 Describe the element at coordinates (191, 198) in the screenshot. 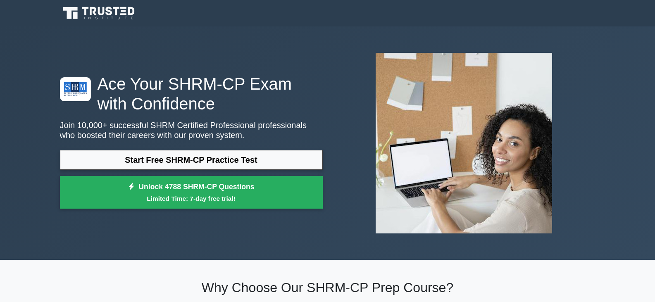

I see `small: Limited Time: 7-day free trial!` at that location.